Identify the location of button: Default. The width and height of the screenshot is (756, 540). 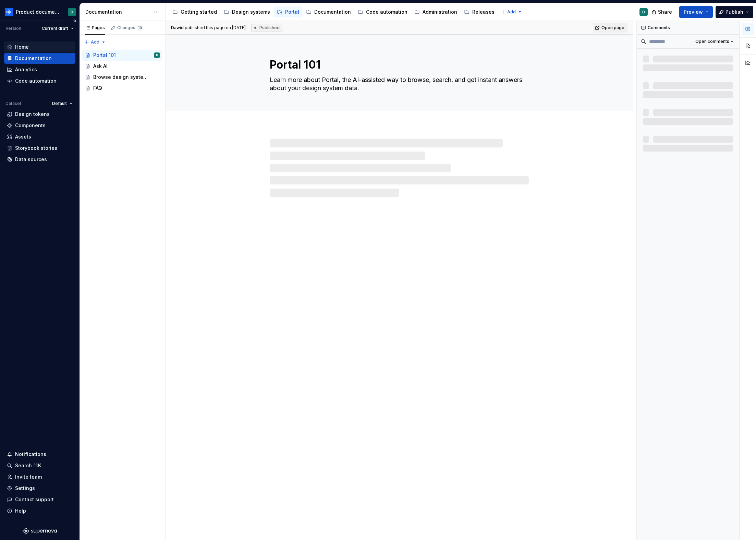
(62, 103).